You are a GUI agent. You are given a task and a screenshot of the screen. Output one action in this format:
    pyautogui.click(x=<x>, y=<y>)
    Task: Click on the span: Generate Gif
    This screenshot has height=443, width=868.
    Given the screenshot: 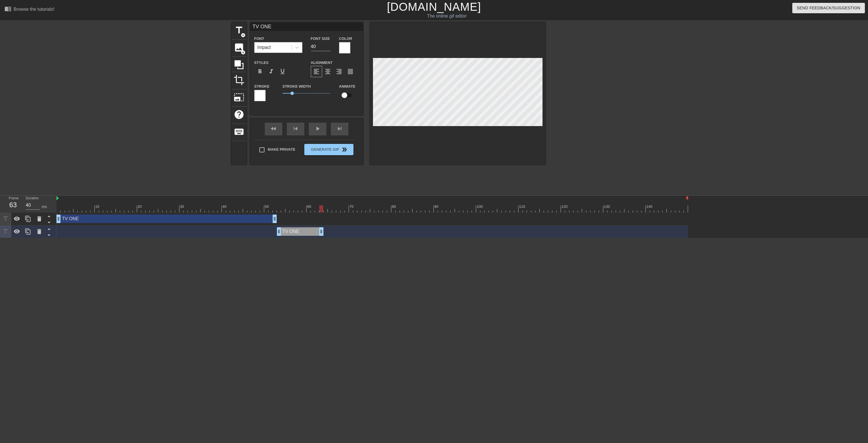 What is the action you would take?
    pyautogui.click(x=328, y=149)
    